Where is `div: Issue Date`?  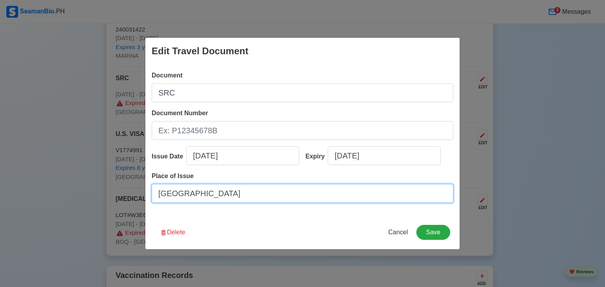
div: Issue Date is located at coordinates (169, 157).